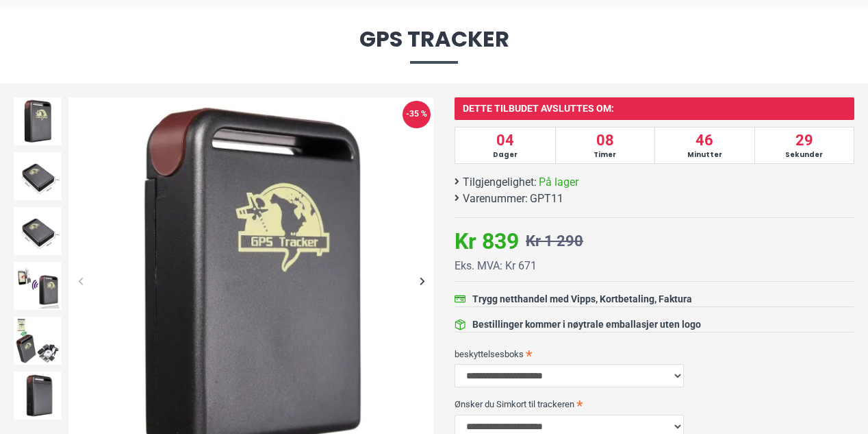 The width and height of the screenshot is (868, 434). I want to click on span: Minutter, so click(705, 154).